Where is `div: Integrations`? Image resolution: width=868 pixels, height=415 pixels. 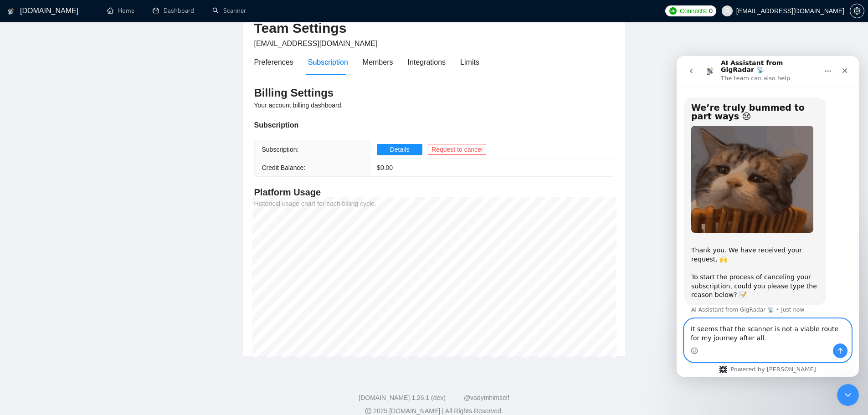 div: Integrations is located at coordinates (427, 62).